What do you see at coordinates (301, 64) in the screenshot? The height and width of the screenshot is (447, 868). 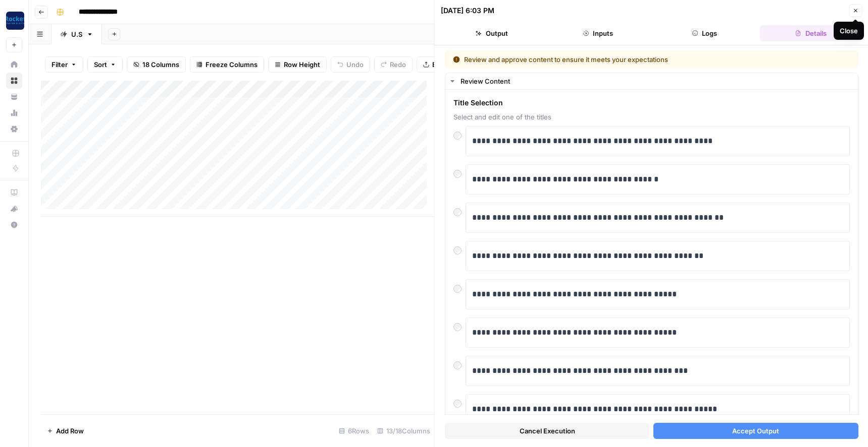 I see `span: Row Height` at bounding box center [301, 64].